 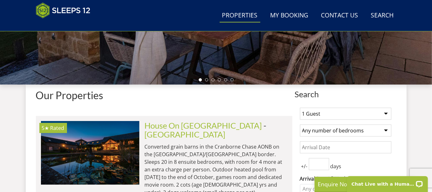 I want to click on span: House On The Hill has a 5 star rating under the Quality in Tourism Scheme, so click(x=45, y=128).